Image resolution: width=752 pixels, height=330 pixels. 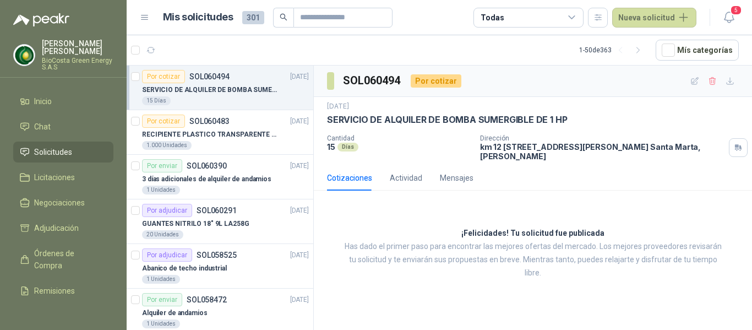 What do you see at coordinates (331, 147) in the screenshot?
I see `p: 15` at bounding box center [331, 147].